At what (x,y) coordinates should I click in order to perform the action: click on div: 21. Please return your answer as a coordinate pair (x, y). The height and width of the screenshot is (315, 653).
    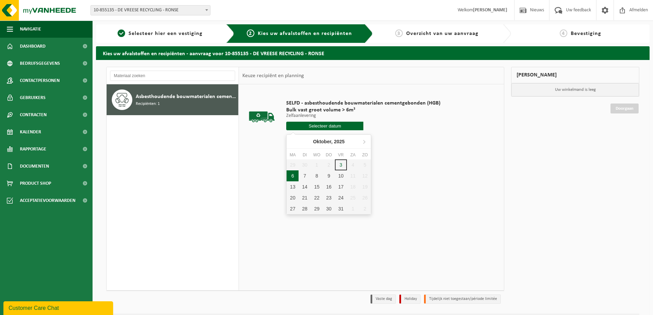
    Looking at the image, I should click on (304, 198).